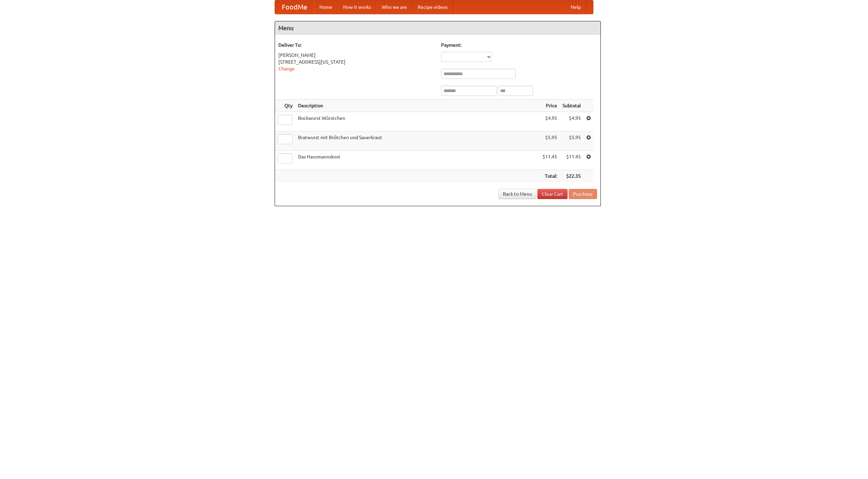 This screenshot has width=868, height=479. I want to click on h5: Deliver To:, so click(356, 45).